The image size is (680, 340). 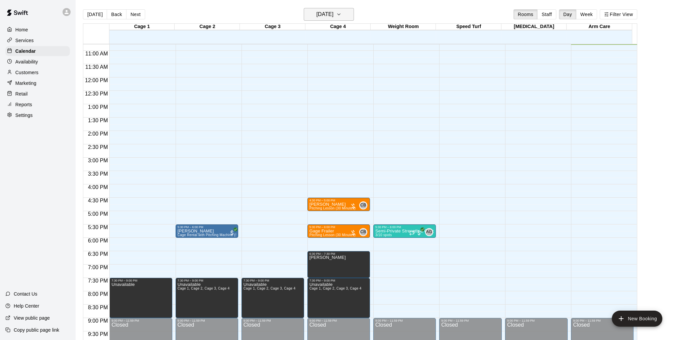 I want to click on div: Home, so click(x=37, y=30).